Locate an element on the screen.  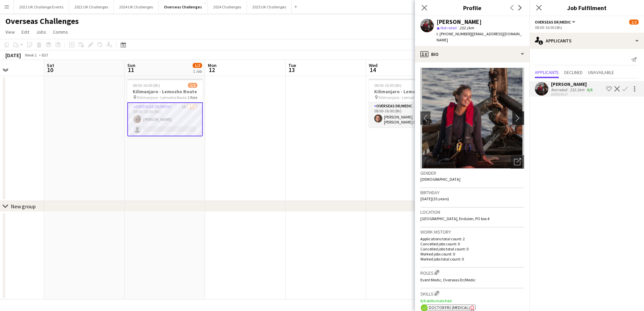
span: Declined is located at coordinates (573, 72).